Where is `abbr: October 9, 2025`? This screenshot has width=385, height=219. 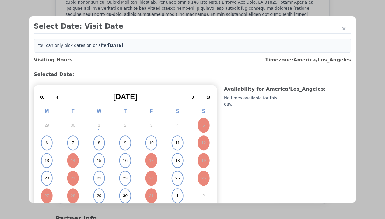 abbr: October 9, 2025 is located at coordinates (125, 143).